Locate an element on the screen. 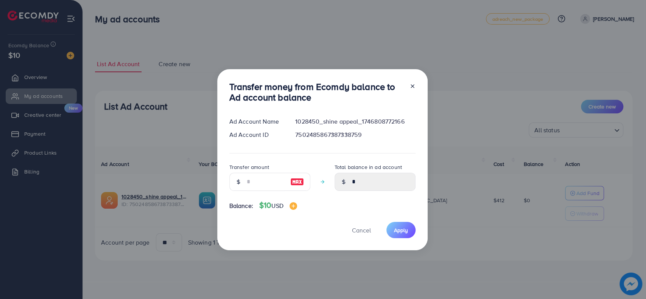 This screenshot has width=646, height=299. span: Apply is located at coordinates (401, 230).